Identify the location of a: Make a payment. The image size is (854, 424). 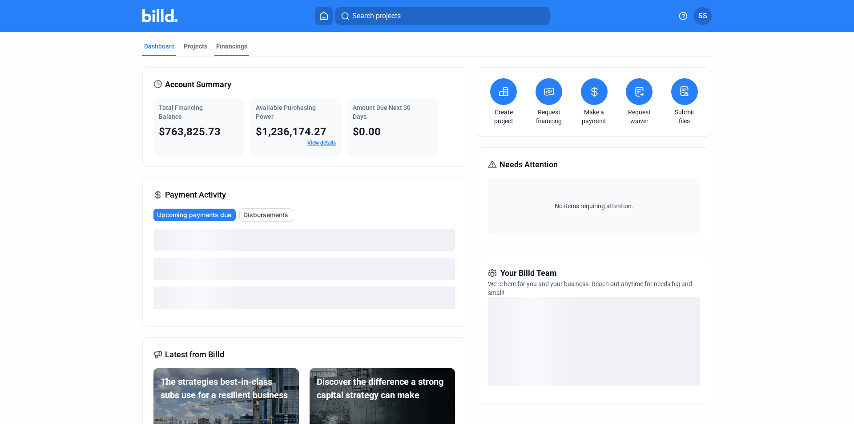
(594, 116).